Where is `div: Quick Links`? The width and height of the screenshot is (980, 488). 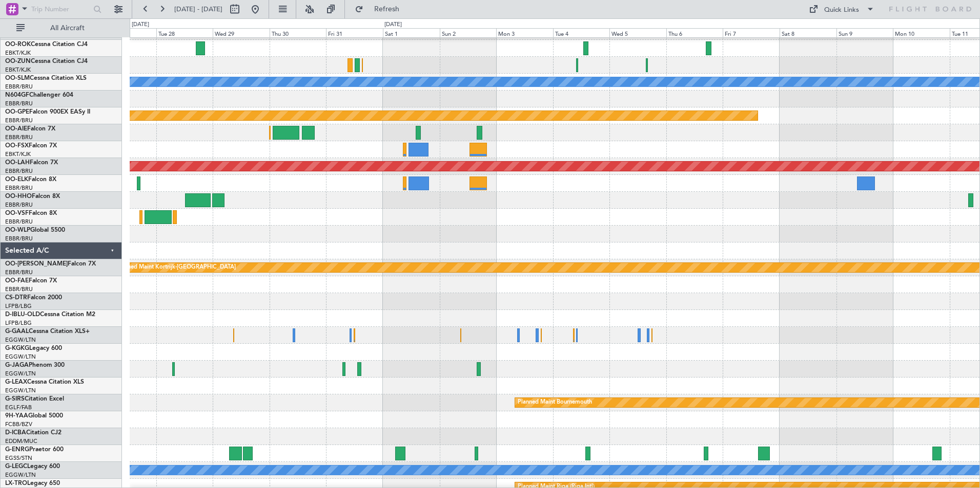 div: Quick Links is located at coordinates (842, 10).